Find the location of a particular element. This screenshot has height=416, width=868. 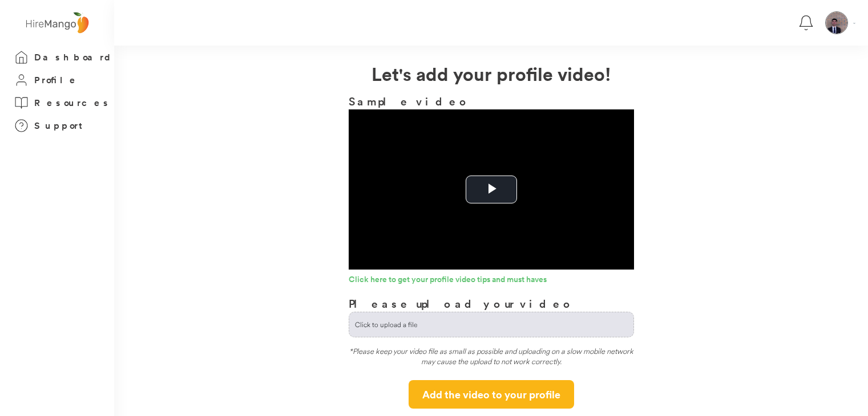

img: Vector is located at coordinates (854, 24).